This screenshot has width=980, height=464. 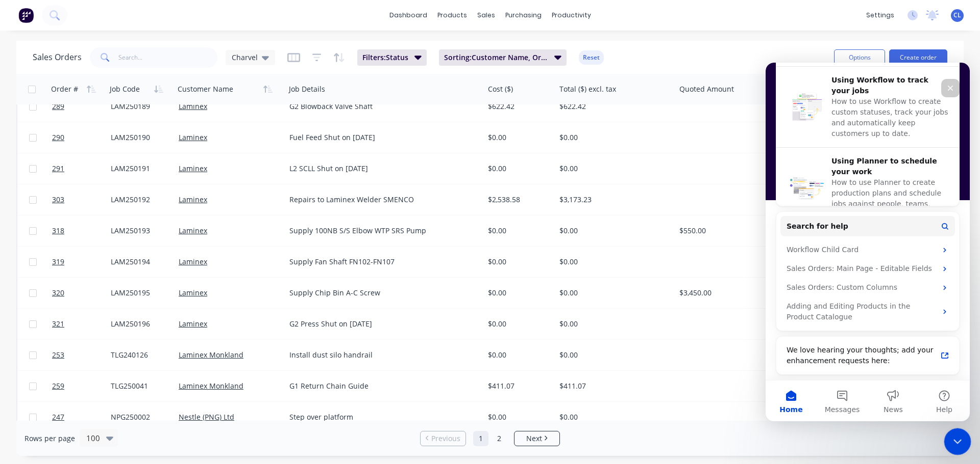 I want to click on span: Sorting: Customer Name, Order #, Job Code, so click(x=496, y=58).